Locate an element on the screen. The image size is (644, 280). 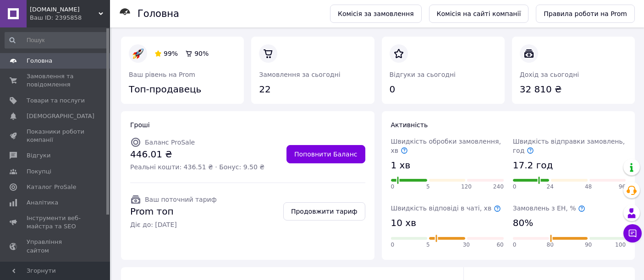
span: 17.2 год is located at coordinates (533, 165).